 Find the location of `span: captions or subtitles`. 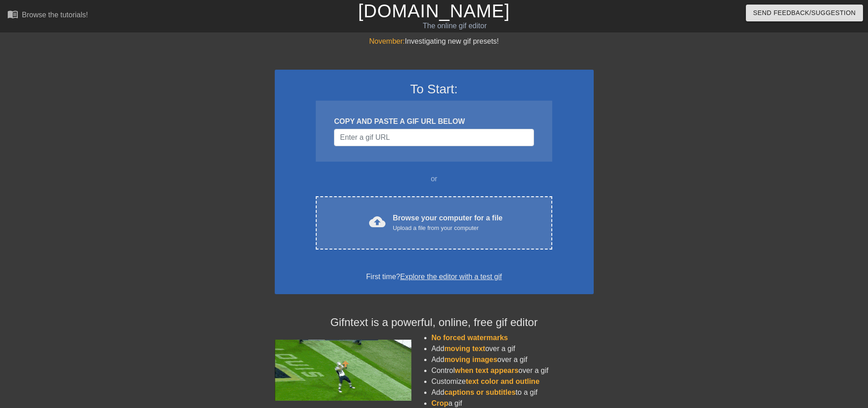

span: captions or subtitles is located at coordinates (480, 392).